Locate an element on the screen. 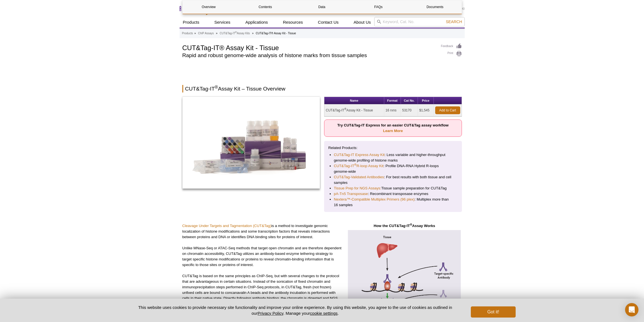 This screenshot has width=644, height=322. strong: How the CUT&Tag-IT Assay Works is located at coordinates (404, 226).